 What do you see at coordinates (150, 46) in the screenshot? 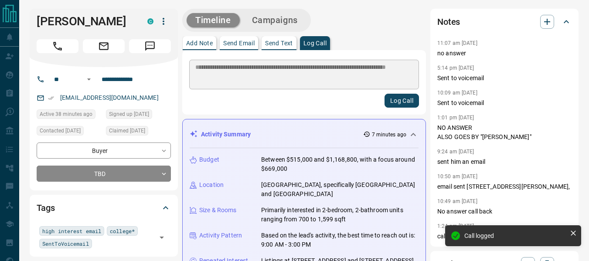
I see `span: Message` at bounding box center [150, 46].